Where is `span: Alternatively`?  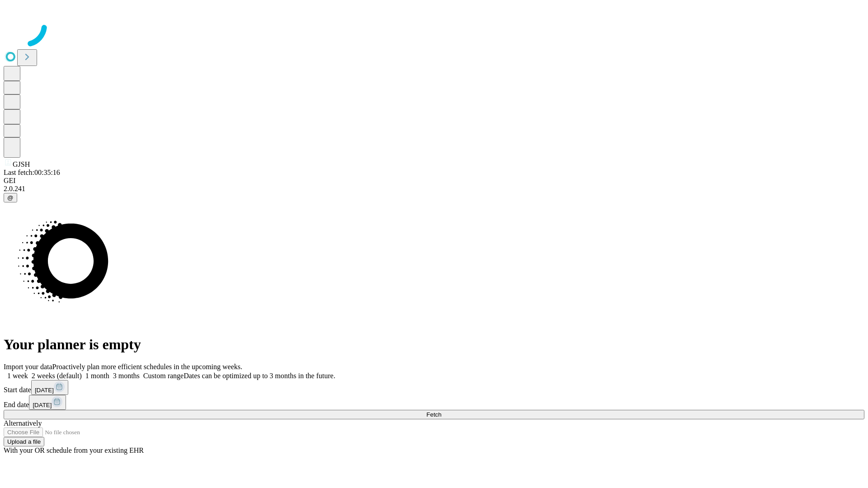
span: Alternatively is located at coordinates (23, 422).